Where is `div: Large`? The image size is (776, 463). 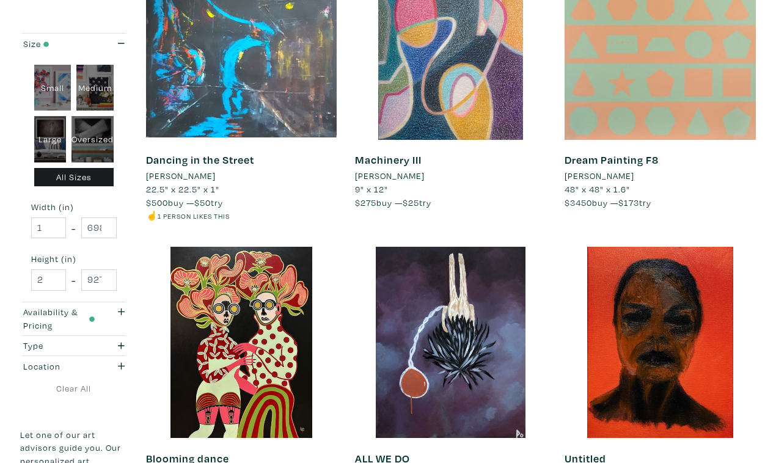
div: Large is located at coordinates (50, 139).